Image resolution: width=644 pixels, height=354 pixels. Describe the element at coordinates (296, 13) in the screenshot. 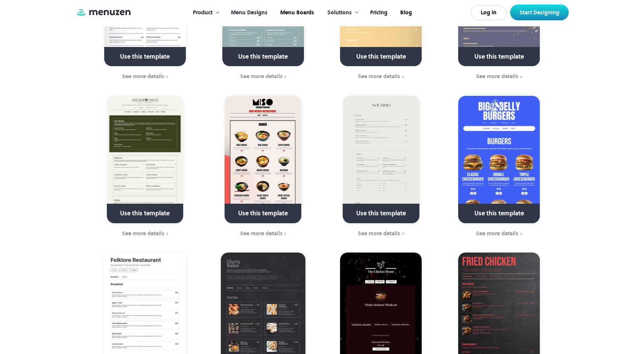

I see `a: Menu Boards` at that location.